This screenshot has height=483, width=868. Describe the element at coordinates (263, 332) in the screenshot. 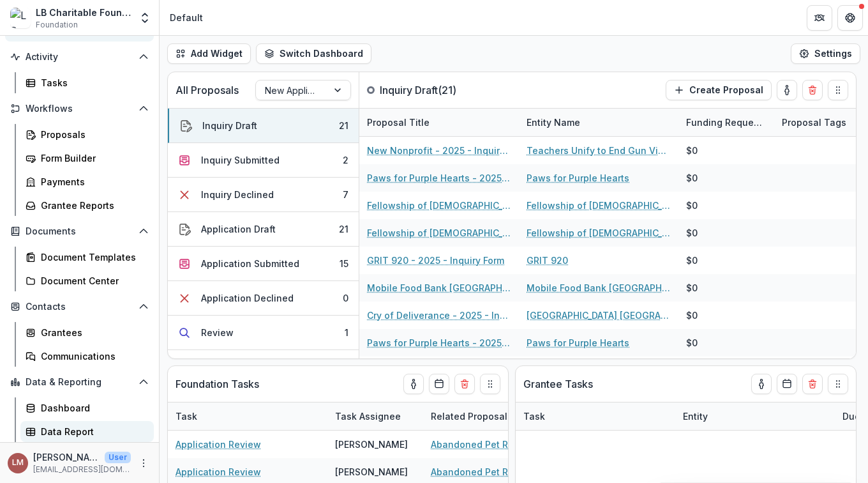

I see `button: Review1` at that location.